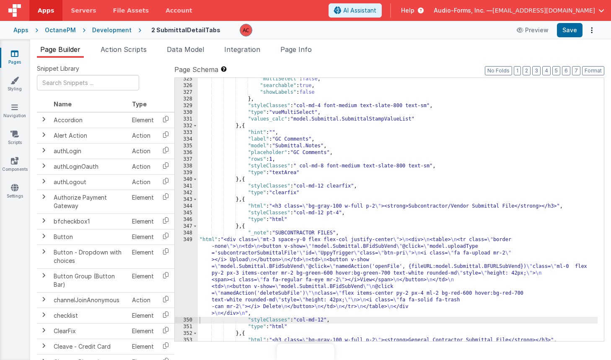 The width and height of the screenshot is (611, 360). I want to click on td: bfcheckbox1, so click(89, 221).